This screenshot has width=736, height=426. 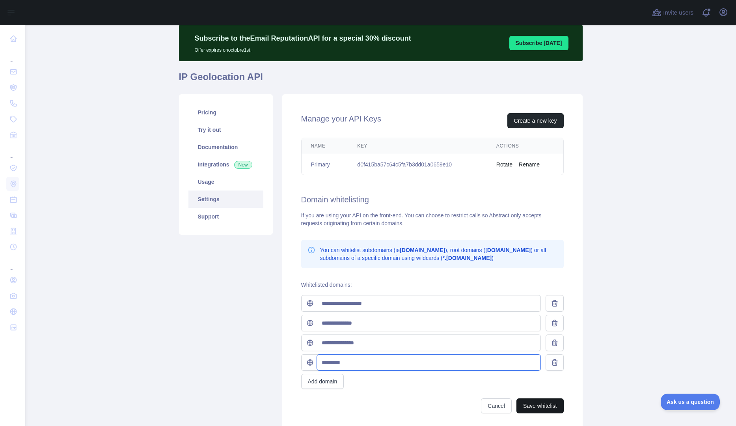 What do you see at coordinates (536, 121) in the screenshot?
I see `button: Create a new key` at bounding box center [536, 121].